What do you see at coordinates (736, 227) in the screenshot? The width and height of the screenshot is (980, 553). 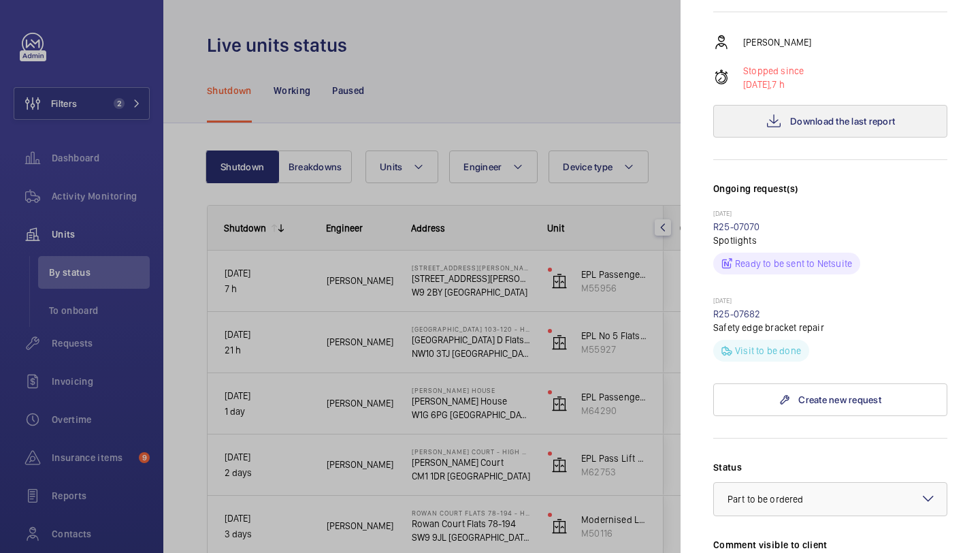 I see `a: R25-07070` at bounding box center [736, 227].